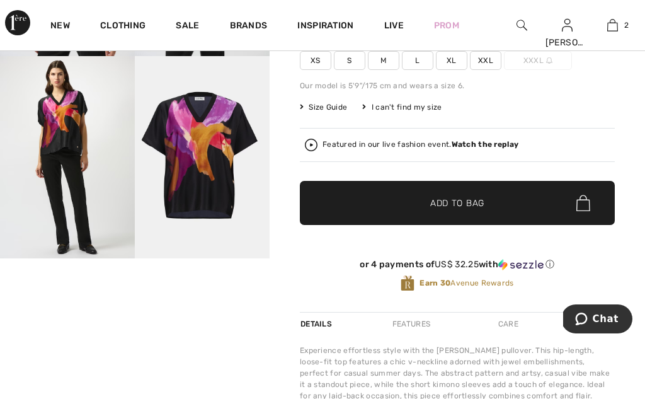 The height and width of the screenshot is (399, 645). Describe the element at coordinates (315, 60) in the screenshot. I see `span: XS` at that location.